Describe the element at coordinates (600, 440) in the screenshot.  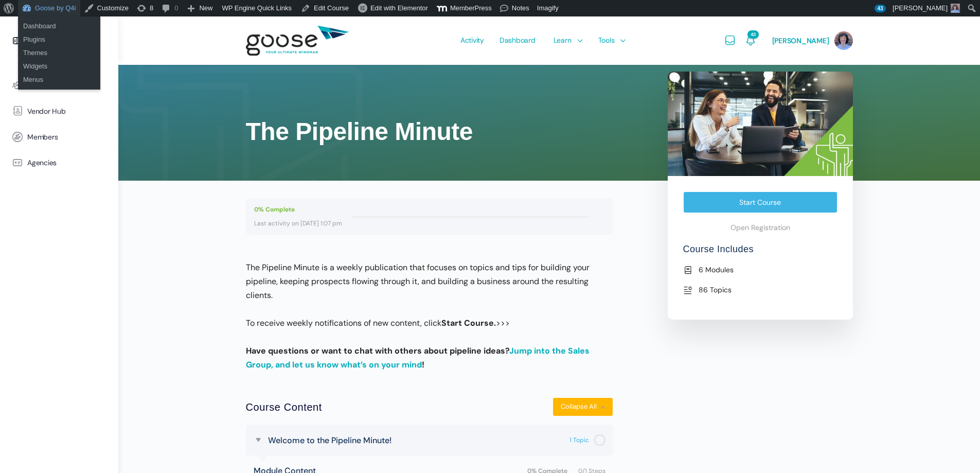
I see `div: Not started` at that location.